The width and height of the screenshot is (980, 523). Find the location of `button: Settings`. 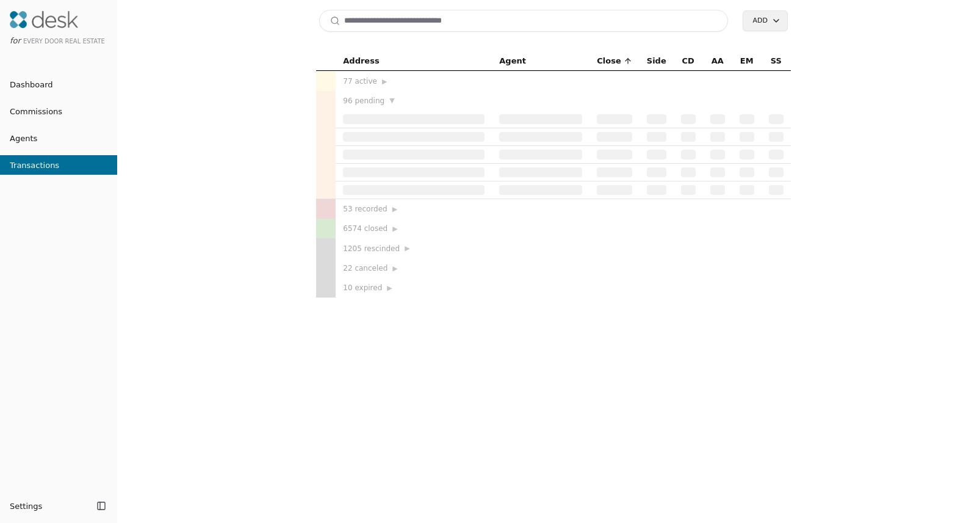

button: Settings is located at coordinates (49, 505).